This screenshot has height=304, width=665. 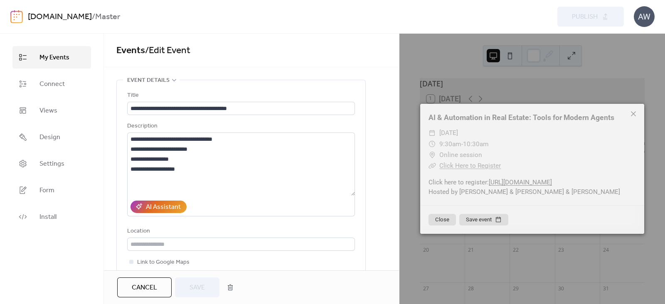 I want to click on b: Master, so click(x=108, y=17).